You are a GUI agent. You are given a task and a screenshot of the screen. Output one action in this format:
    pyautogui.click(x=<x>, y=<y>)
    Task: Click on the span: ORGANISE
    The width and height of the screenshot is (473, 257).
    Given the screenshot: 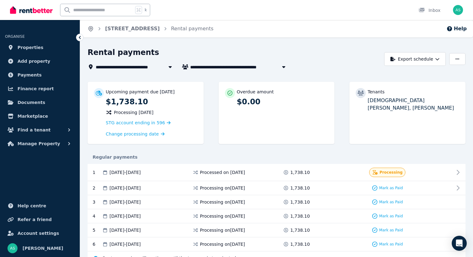 What is the action you would take?
    pyautogui.click(x=15, y=37)
    